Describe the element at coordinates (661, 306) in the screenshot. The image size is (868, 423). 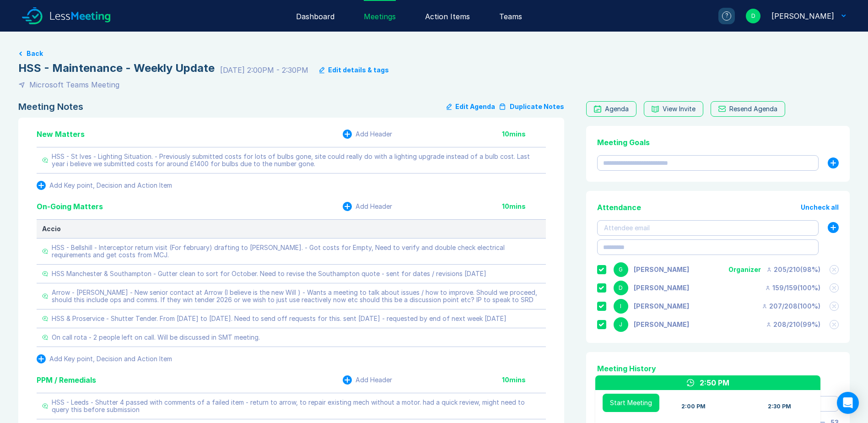
I see `div: Iain Parnell` at that location.